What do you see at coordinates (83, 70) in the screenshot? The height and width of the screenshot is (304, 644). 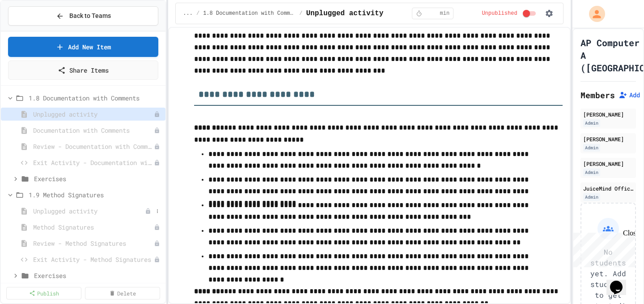 I see `a: Share Items` at bounding box center [83, 70].